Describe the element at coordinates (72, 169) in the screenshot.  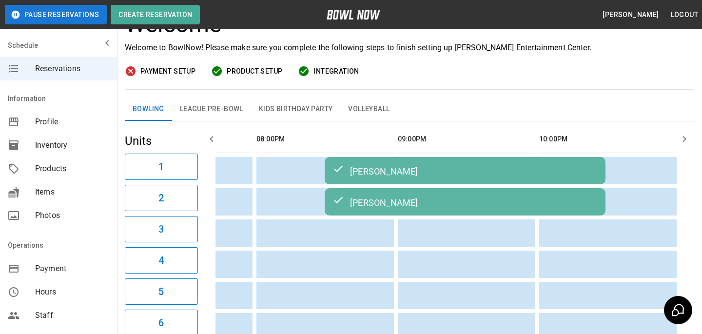
I see `span: Products` at that location.